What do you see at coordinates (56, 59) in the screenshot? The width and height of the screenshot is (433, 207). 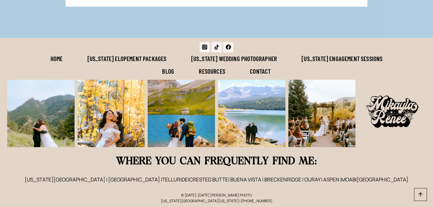 I see `a: Home` at bounding box center [56, 59].